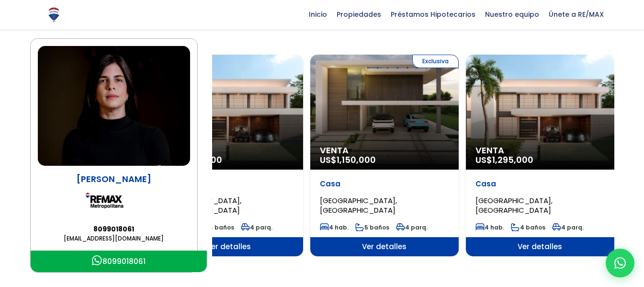 The height and width of the screenshot is (287, 644). Describe the element at coordinates (318, 14) in the screenshot. I see `span: Inicio` at that location.